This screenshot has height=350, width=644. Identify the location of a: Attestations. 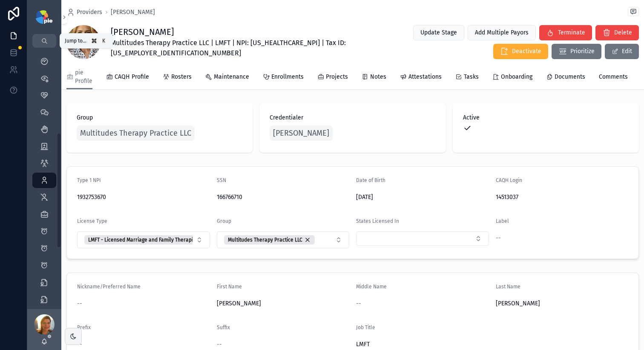
(421, 78).